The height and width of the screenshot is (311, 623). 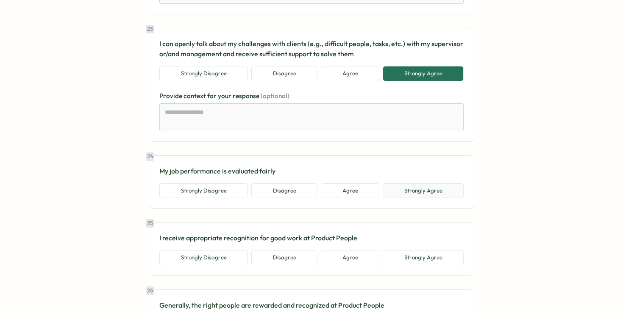 What do you see at coordinates (171, 96) in the screenshot?
I see `span: Provide` at bounding box center [171, 96].